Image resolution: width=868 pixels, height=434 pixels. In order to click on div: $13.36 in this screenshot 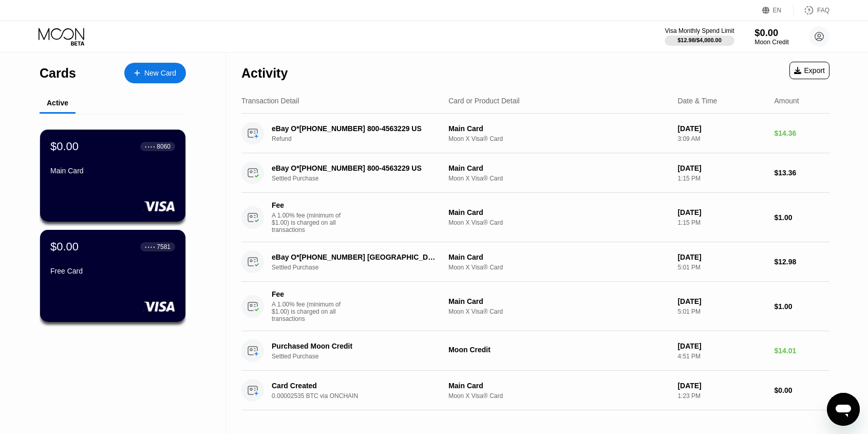, I will do `click(802, 173)`.